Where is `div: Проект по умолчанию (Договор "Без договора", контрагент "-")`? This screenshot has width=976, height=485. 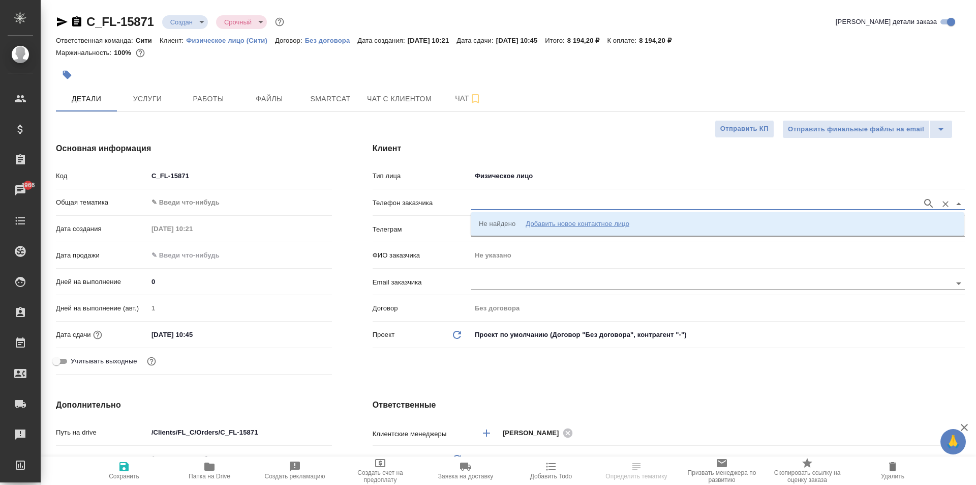
div: Проект по умолчанию (Договор "Без договора", контрагент "-") is located at coordinates (718, 335).